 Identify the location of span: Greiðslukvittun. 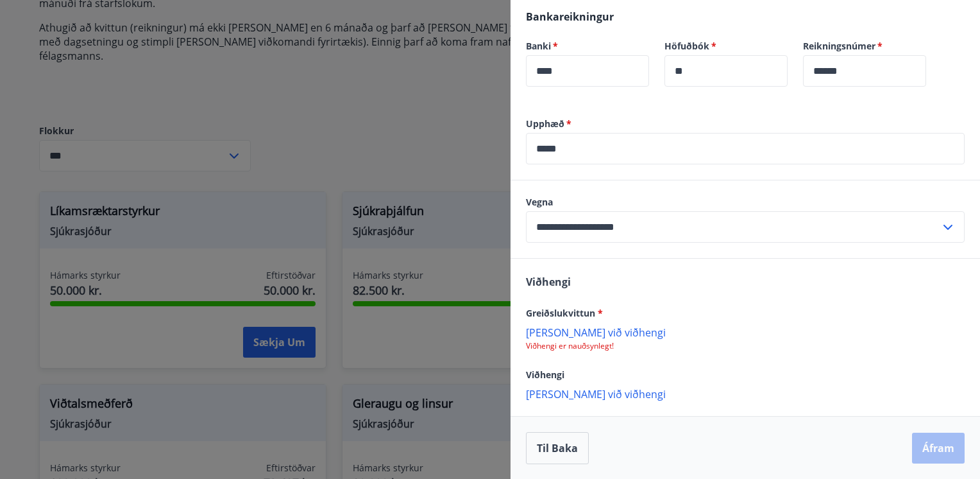
(564, 312).